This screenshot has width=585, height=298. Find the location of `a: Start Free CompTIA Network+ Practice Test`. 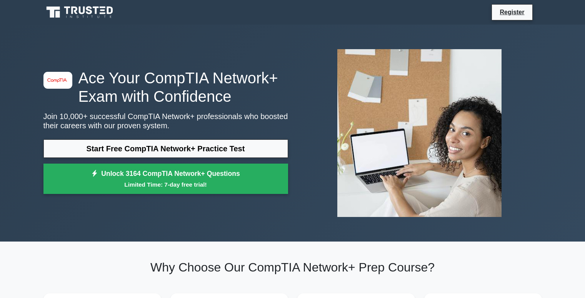

a: Start Free CompTIA Network+ Practice Test is located at coordinates (166, 149).